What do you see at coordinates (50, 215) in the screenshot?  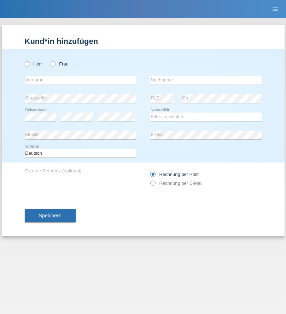 I see `span: Speichern` at bounding box center [50, 215].